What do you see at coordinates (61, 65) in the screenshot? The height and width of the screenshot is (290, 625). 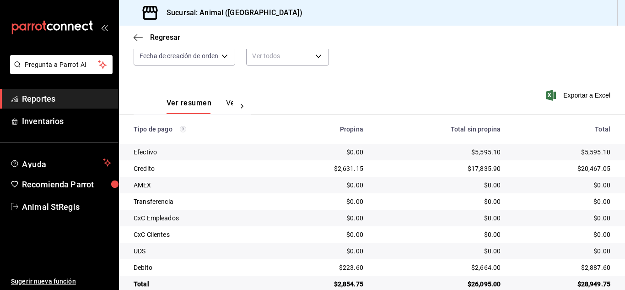 I see `span: Pregunta a Parrot AI` at bounding box center [61, 65].